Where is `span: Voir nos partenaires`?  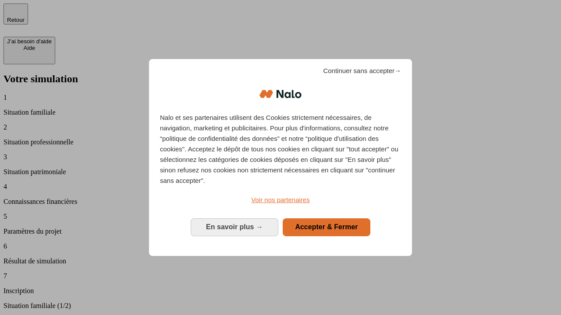
span: Voir nos partenaires is located at coordinates (280, 200).